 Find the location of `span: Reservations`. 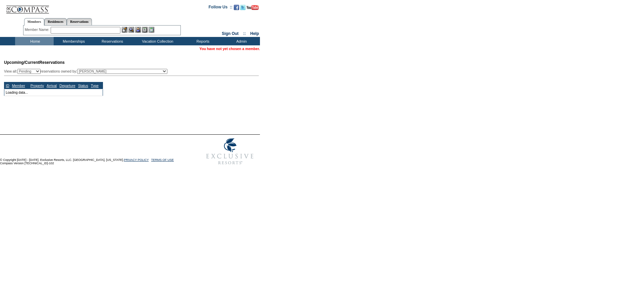

span: Reservations is located at coordinates (34, 62).